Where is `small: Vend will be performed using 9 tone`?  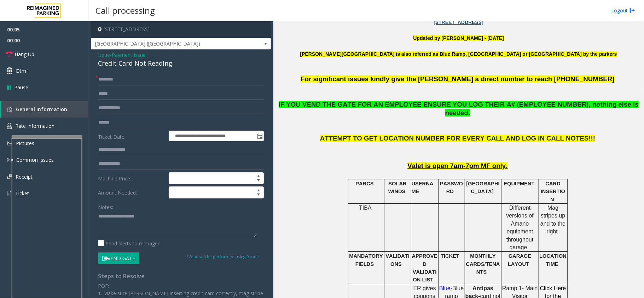 small: Vend will be performed using 9 tone is located at coordinates (222, 256).